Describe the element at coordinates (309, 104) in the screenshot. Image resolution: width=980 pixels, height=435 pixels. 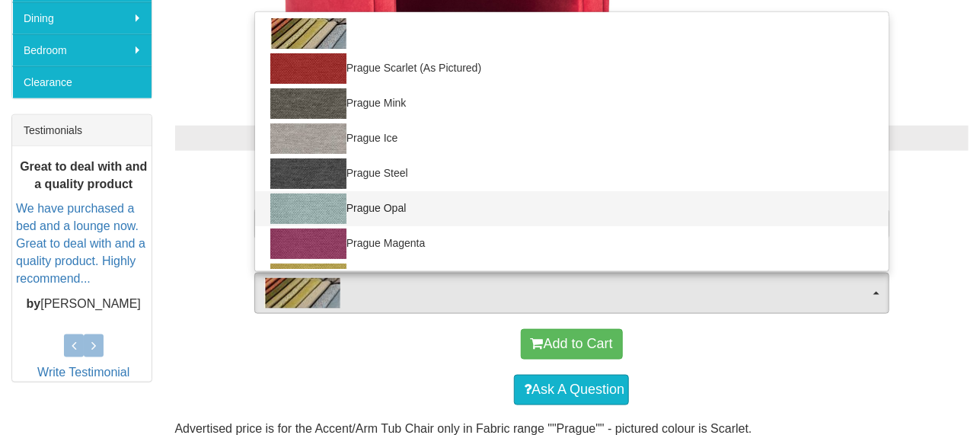
I see `img: Prague Mink` at that location.